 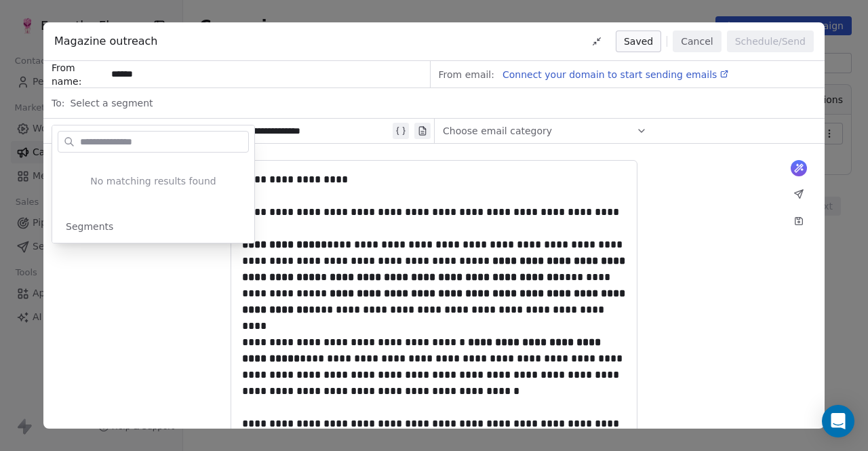 I want to click on span: Choose email category, so click(x=497, y=131).